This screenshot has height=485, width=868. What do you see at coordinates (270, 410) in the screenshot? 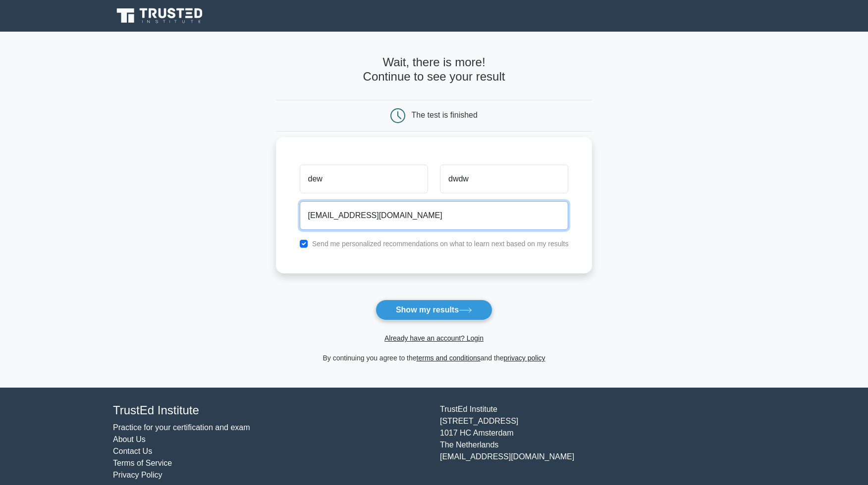
I see `h4: TrustEd Institute` at bounding box center [270, 410].